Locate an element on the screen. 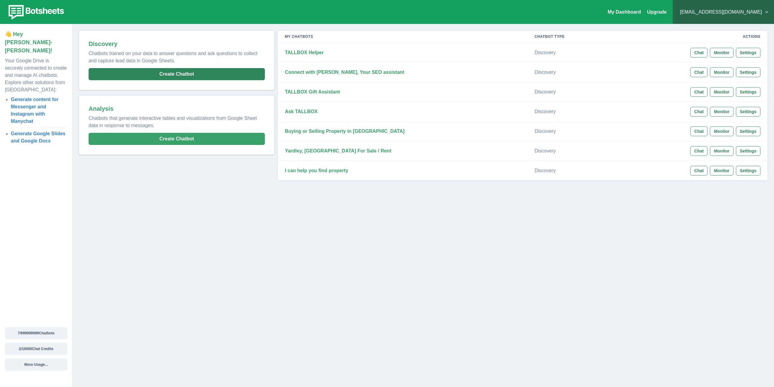 This screenshot has width=774, height=387. img: botsheets-logo.png is located at coordinates (35, 12).